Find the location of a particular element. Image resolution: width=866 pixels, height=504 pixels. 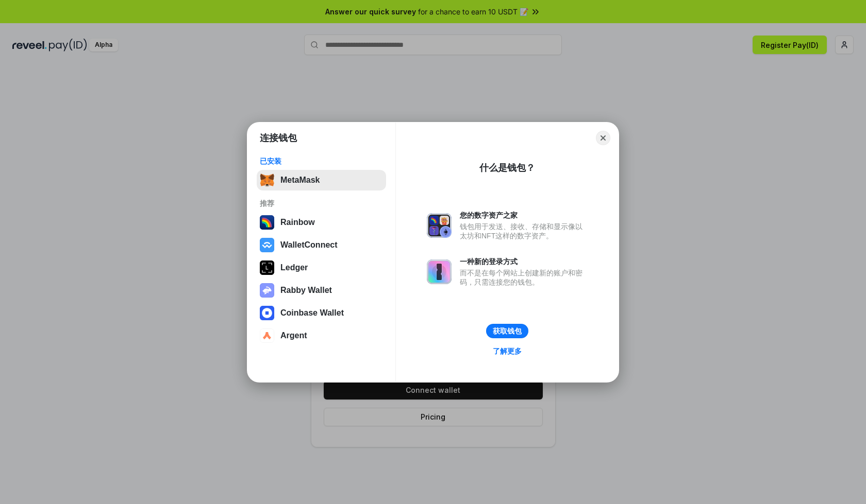

div: Coinbase Wallet is located at coordinates (312, 313).